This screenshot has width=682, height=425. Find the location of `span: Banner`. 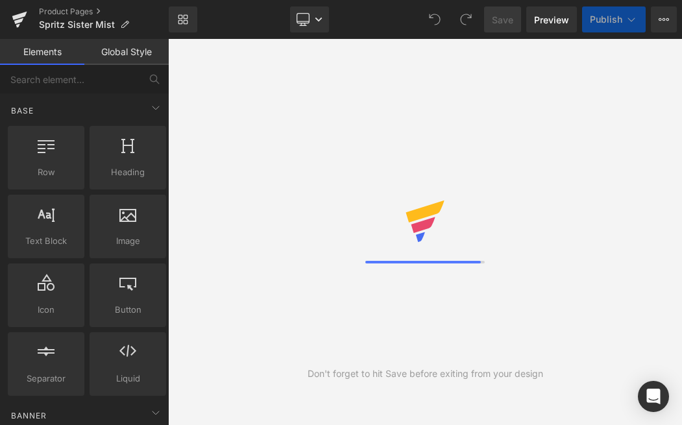

span: Banner is located at coordinates (29, 416).